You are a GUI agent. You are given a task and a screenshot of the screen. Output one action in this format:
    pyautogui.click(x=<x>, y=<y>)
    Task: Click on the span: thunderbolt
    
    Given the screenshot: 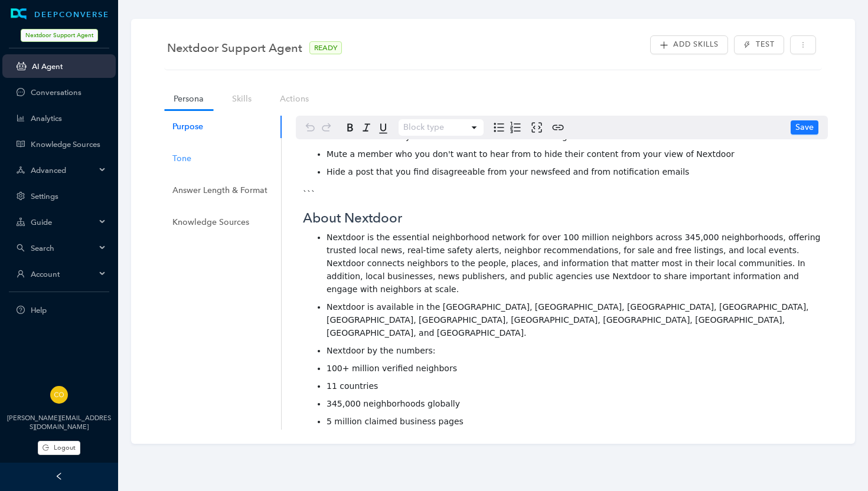 What is the action you would take?
    pyautogui.click(x=747, y=45)
    